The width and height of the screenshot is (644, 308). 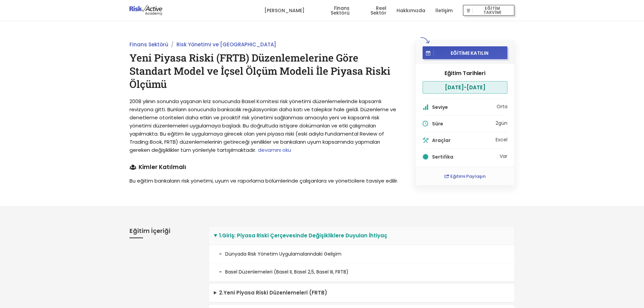 I want to click on h5: Süre, so click(x=463, y=124).